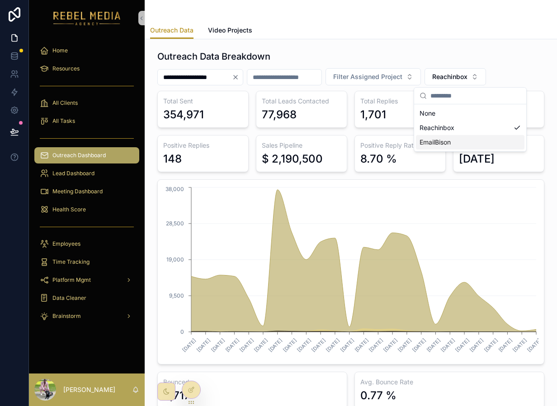  I want to click on div: 148, so click(172, 159).